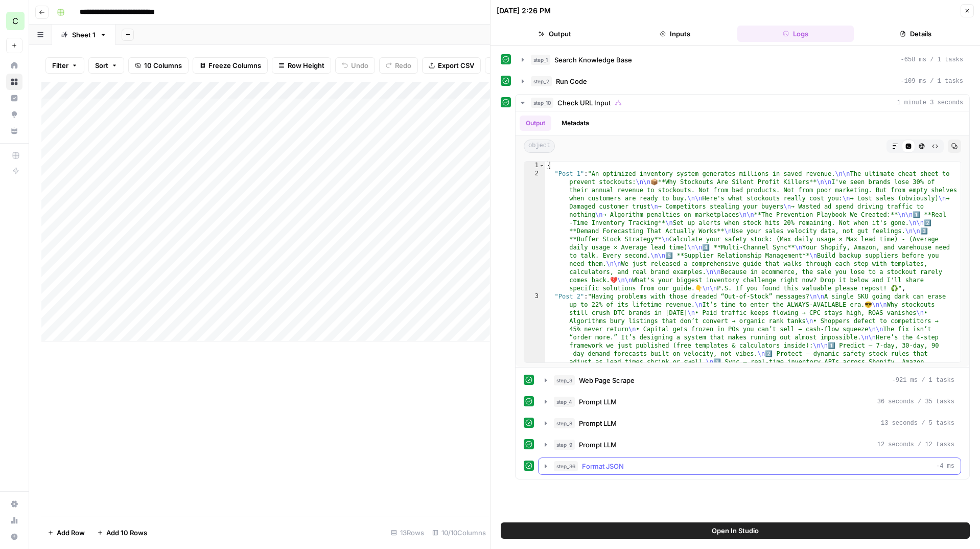 The image size is (980, 549). What do you see at coordinates (923, 380) in the screenshot?
I see `span: -921 ms / 1 tasks` at bounding box center [923, 380].